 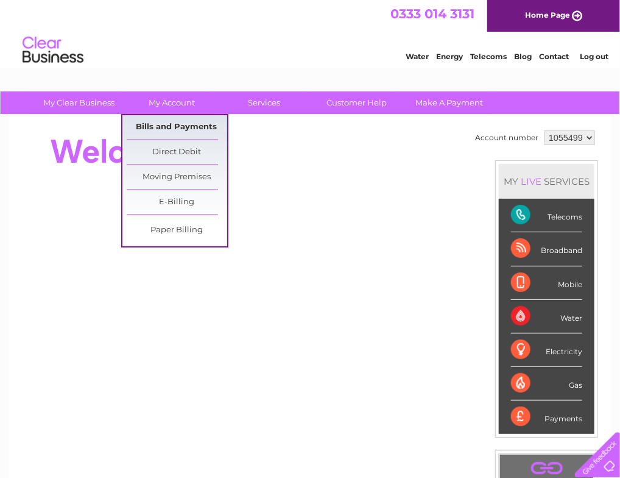 I want to click on div: Payments, so click(x=547, y=417).